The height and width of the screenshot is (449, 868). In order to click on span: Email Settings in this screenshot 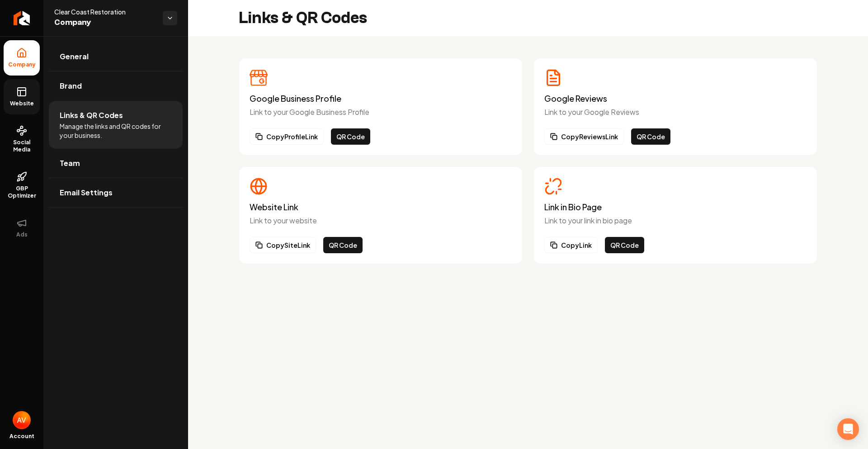, I will do `click(86, 193)`.